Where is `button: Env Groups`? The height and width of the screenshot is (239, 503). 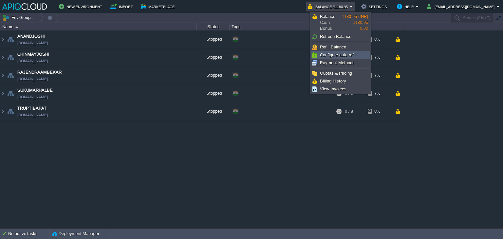
button: Env Groups is located at coordinates (18, 18).